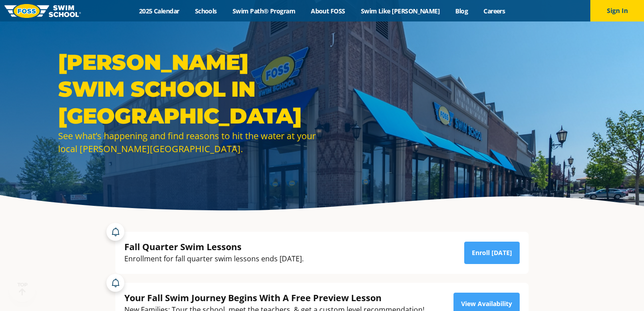  What do you see at coordinates (214, 246) in the screenshot?
I see `div: Fall Quarter Swim Lessons` at bounding box center [214, 246].